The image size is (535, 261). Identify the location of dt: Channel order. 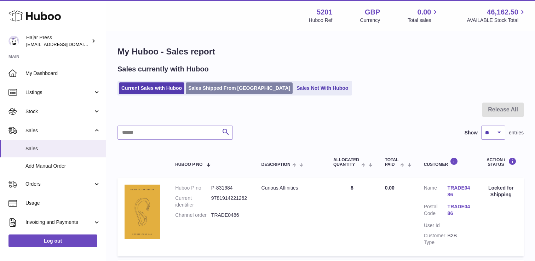
(193, 215).